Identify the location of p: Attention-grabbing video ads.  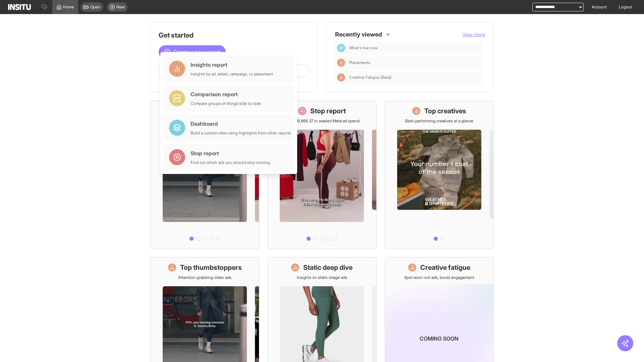
(204, 278).